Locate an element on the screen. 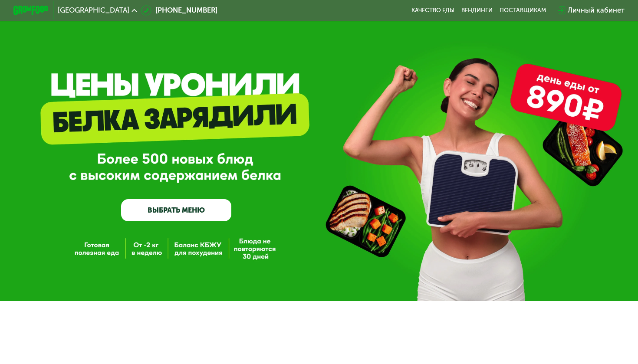  a: Качество еды is located at coordinates (433, 10).